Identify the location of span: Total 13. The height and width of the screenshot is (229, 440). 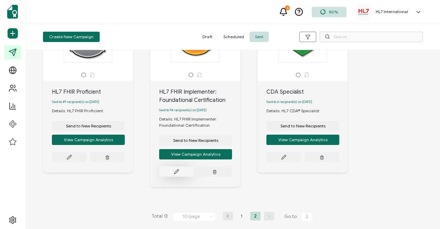
(160, 216).